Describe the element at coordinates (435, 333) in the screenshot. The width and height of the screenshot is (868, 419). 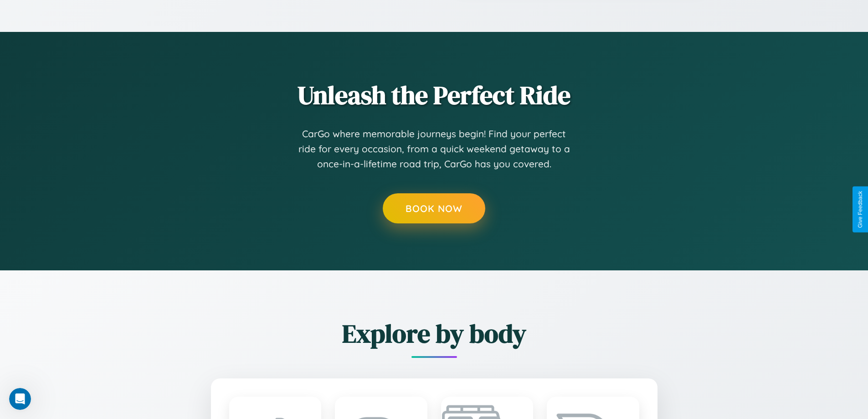
I see `h2: Explore by body` at that location.